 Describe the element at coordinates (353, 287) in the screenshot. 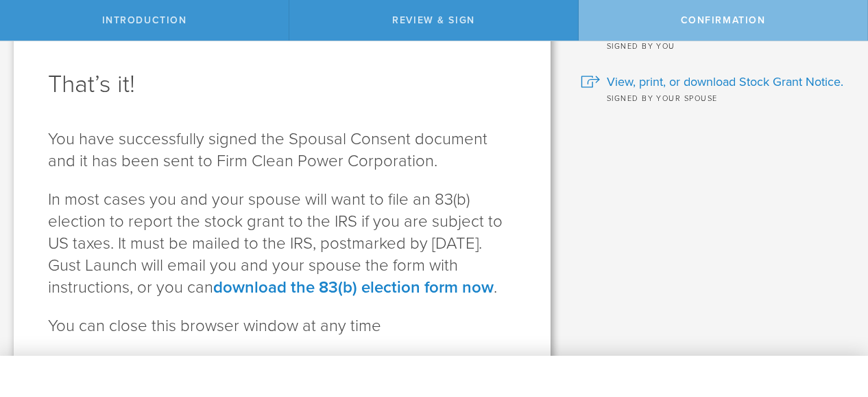

I see `a: download the 83(b) election form now` at that location.